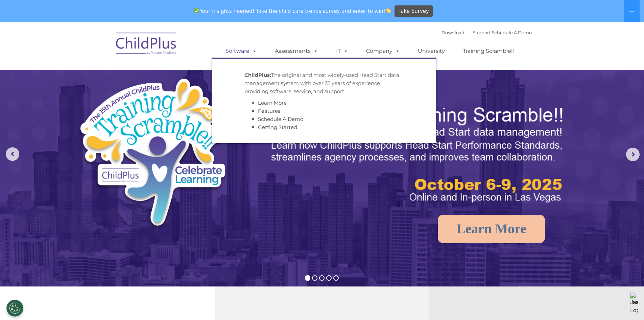  Describe the element at coordinates (383, 51) in the screenshot. I see `a: Company` at that location.